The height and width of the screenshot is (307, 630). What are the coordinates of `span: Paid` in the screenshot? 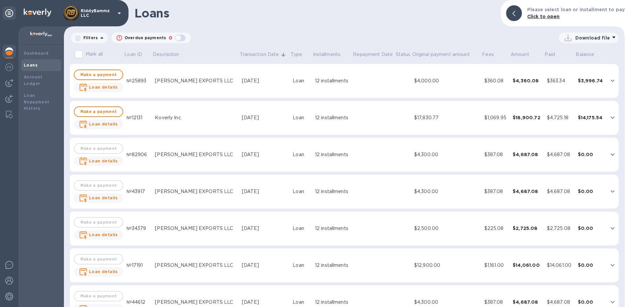 It's located at (554, 54).